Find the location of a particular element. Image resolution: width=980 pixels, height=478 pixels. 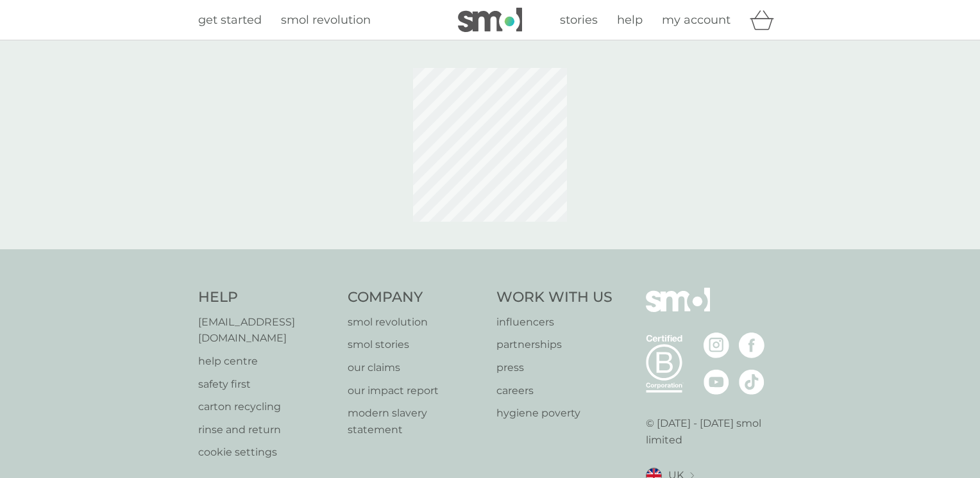

a: rinse and return is located at coordinates (266, 430).